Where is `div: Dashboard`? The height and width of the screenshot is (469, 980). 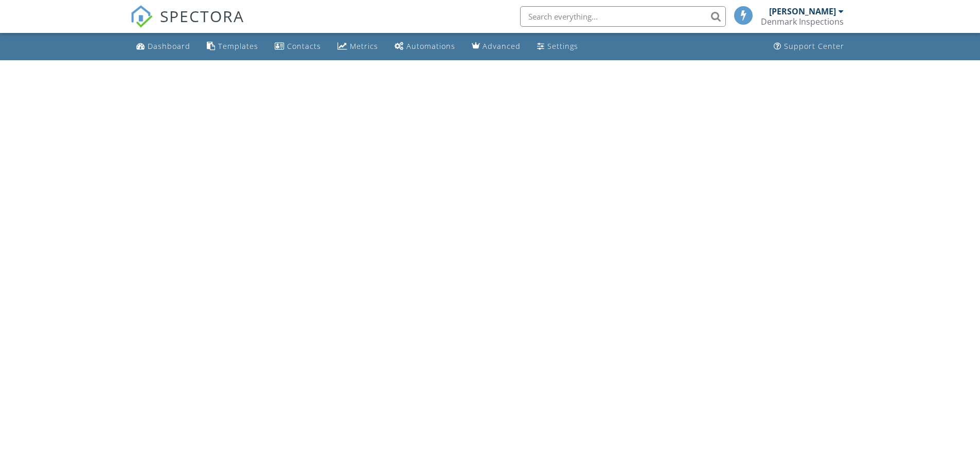 div: Dashboard is located at coordinates (169, 46).